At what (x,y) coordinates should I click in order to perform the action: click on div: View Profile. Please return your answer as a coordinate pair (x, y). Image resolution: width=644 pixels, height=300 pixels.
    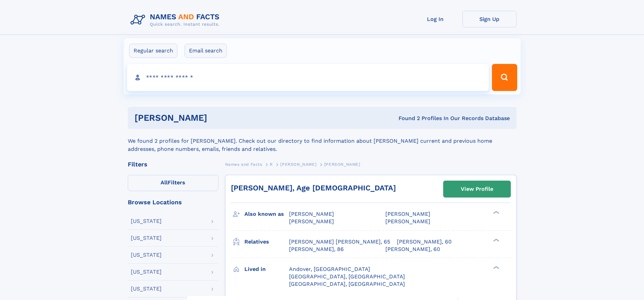
    Looking at the image, I should click on (477, 190).